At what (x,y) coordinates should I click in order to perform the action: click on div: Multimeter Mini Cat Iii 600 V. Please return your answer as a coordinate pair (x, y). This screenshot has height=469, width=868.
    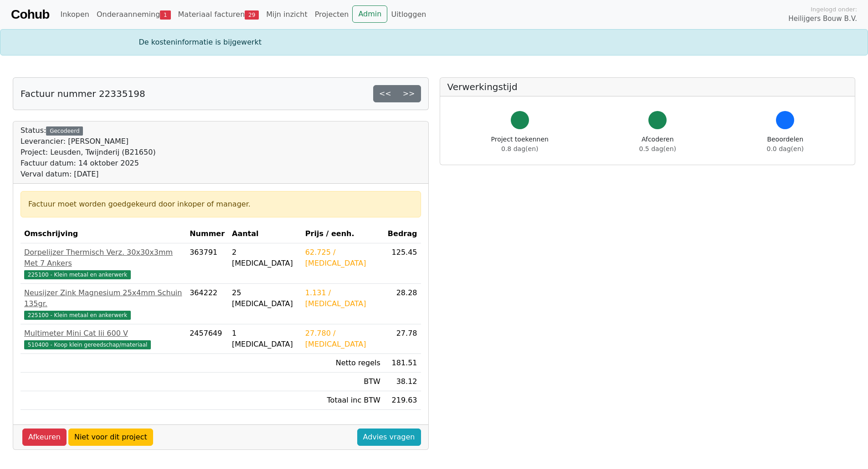
    Looking at the image, I should click on (103, 334).